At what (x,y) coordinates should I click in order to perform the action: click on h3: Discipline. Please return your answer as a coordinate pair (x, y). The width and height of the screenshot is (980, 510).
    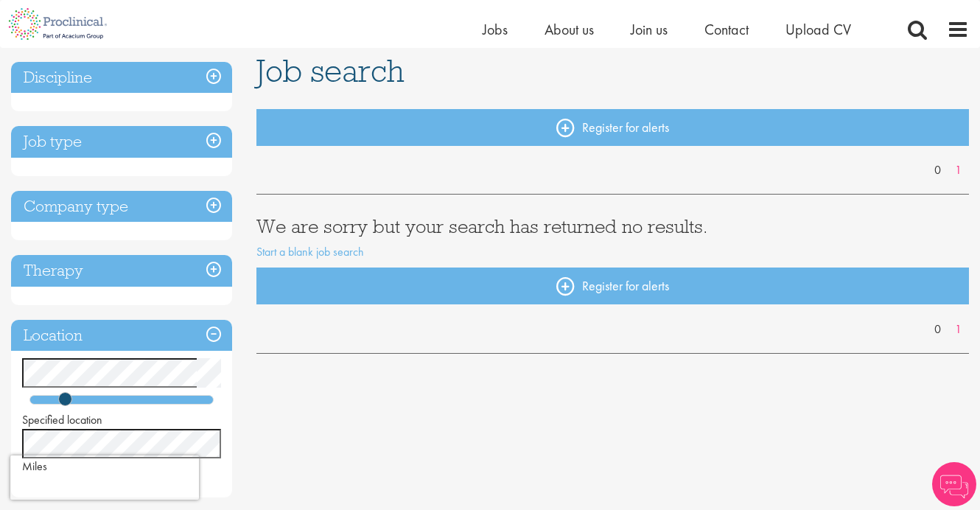
    Looking at the image, I should click on (121, 77).